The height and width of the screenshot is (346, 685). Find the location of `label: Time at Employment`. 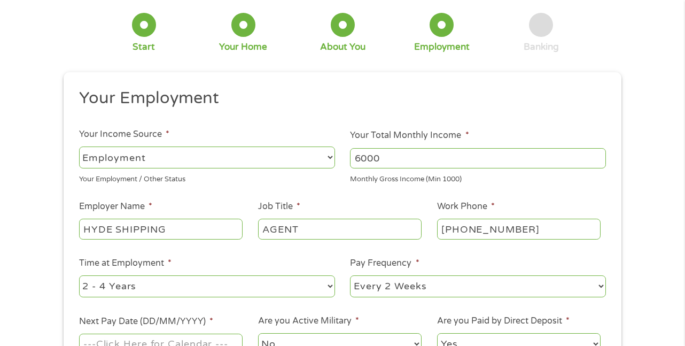

label: Time at Employment is located at coordinates (125, 263).